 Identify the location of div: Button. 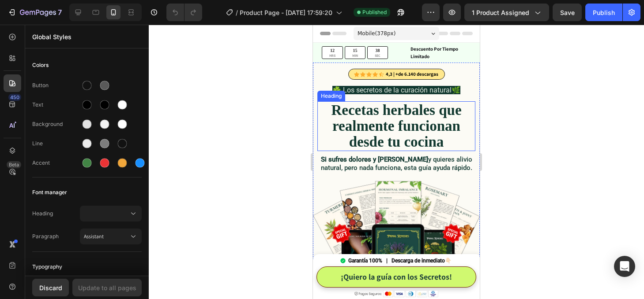
(56, 86).